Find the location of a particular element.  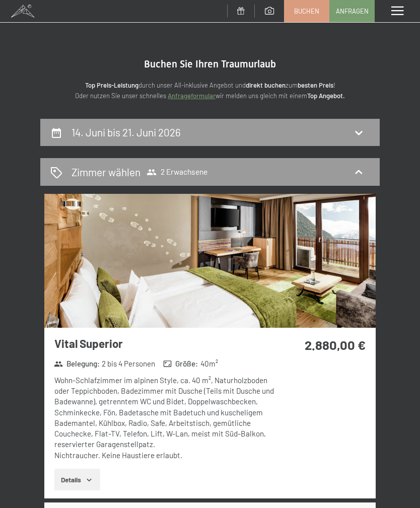

a: Buchen is located at coordinates (307, 11).